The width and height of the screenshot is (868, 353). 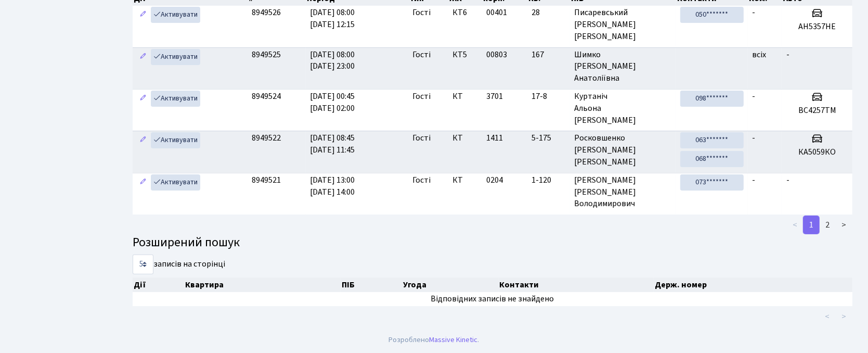 What do you see at coordinates (759, 55) in the screenshot?
I see `span: всіх` at bounding box center [759, 55].